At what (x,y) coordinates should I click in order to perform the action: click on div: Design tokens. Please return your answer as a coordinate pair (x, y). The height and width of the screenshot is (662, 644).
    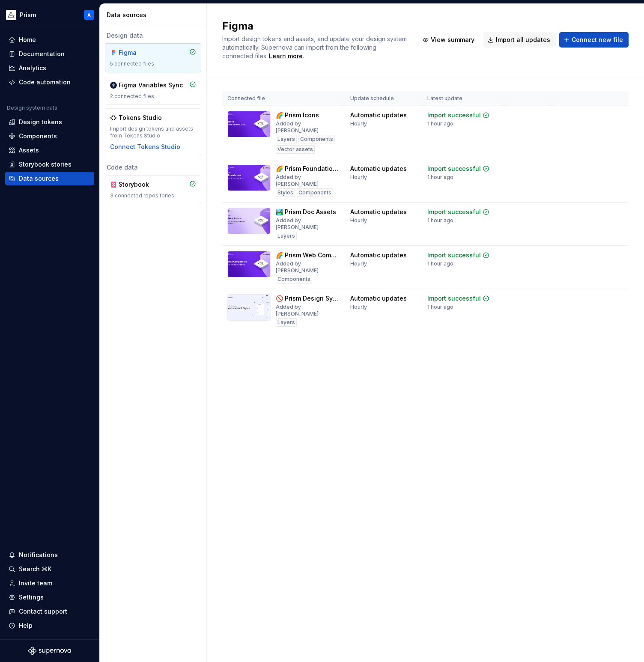
    Looking at the image, I should click on (40, 122).